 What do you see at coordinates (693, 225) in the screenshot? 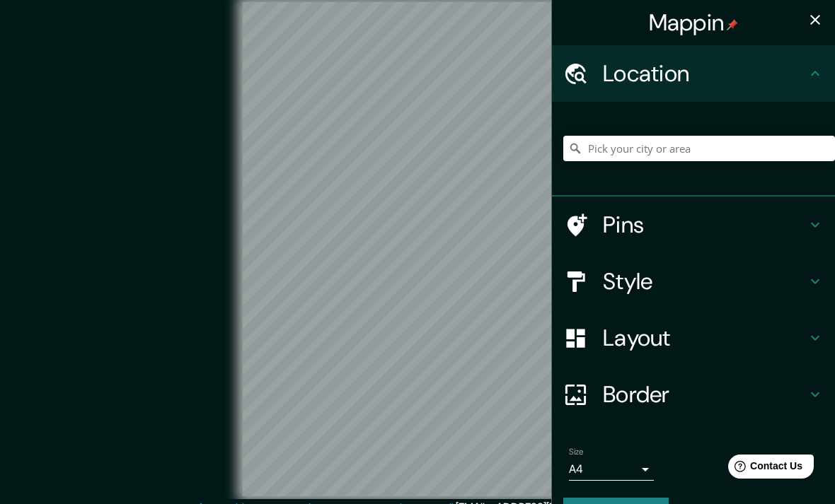
I see `div: Pins` at bounding box center [693, 225].